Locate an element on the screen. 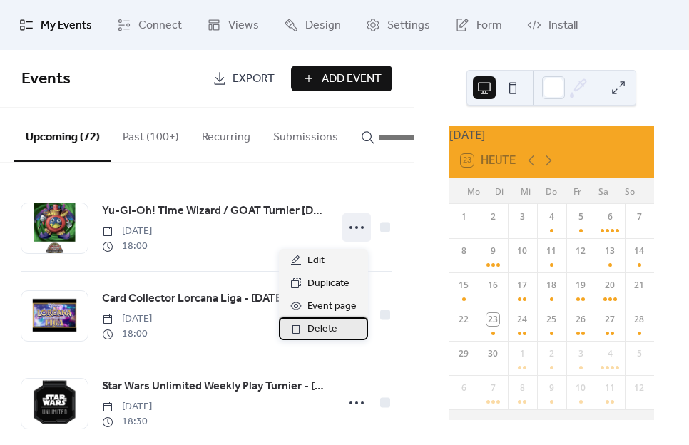  span: 18:30 is located at coordinates (127, 422).